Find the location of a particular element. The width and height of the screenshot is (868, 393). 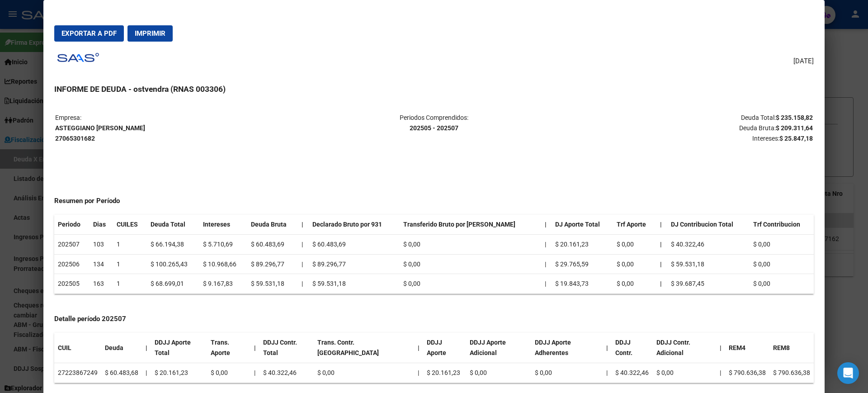

th: DJ Contribucion Total is located at coordinates (708, 224).